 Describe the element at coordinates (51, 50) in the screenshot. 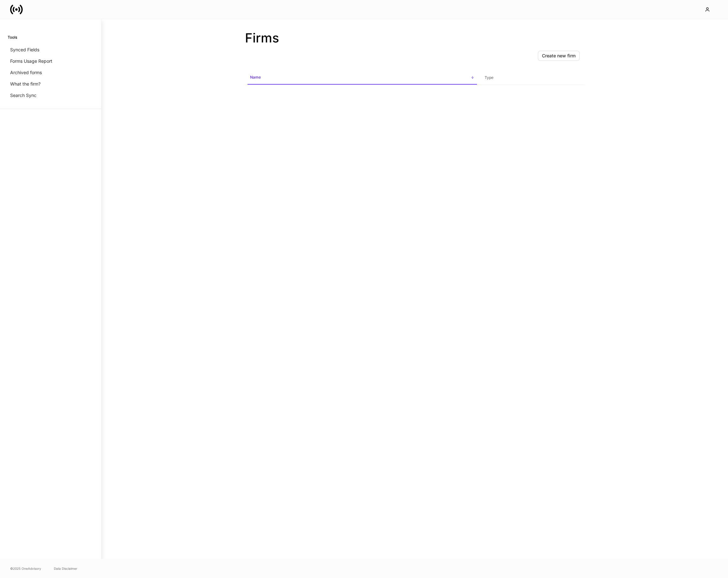

I see `a: Synced Fields` at that location.